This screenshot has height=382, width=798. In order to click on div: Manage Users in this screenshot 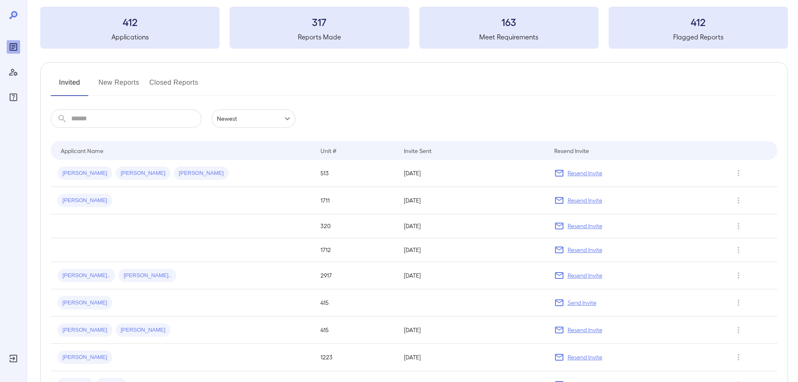, I will do `click(13, 72)`.